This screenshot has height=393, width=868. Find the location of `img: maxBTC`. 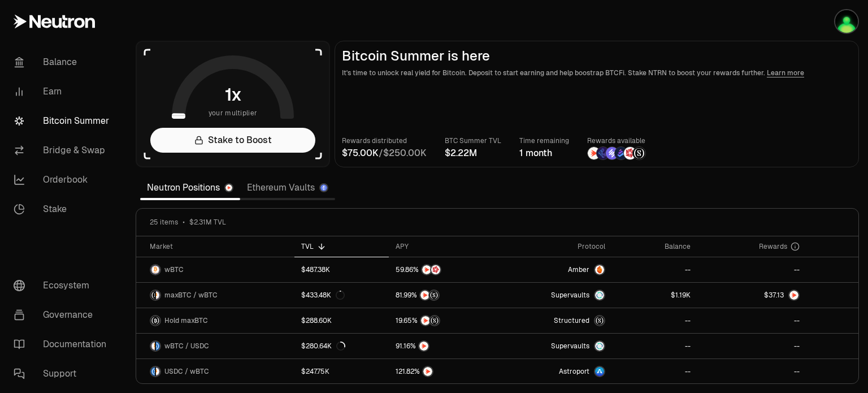

img: maxBTC is located at coordinates (600, 320).